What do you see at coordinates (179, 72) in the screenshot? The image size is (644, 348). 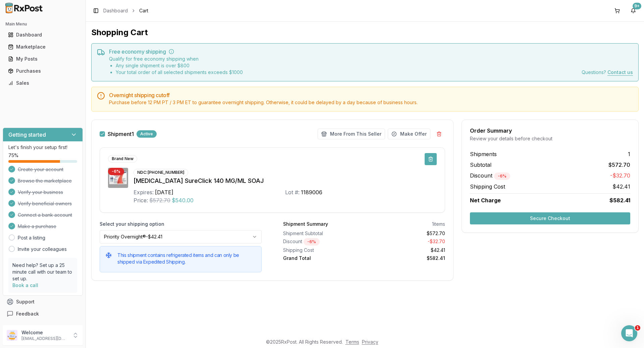 I see `li: Your total order of all selected shipments exceeds $ 1000` at bounding box center [179, 72].